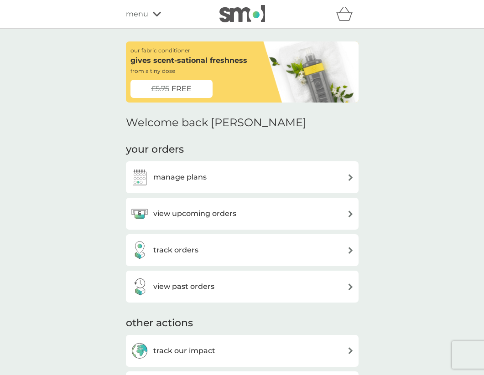  Describe the element at coordinates (195, 214) in the screenshot. I see `h3: view upcoming orders` at that location.